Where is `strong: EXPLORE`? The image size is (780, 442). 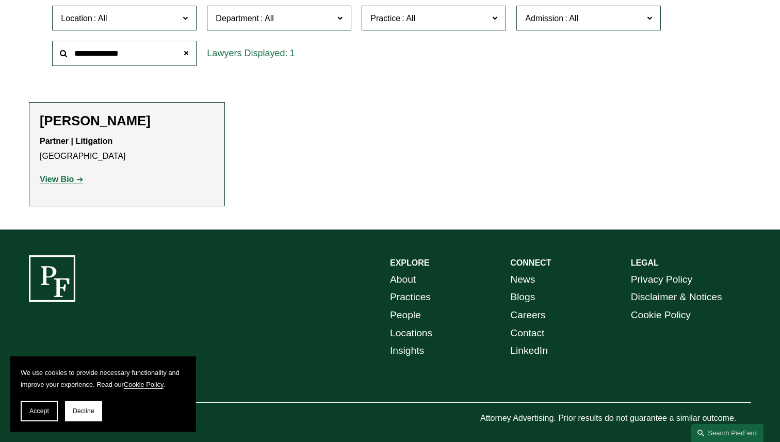 strong: EXPLORE is located at coordinates (410, 263).